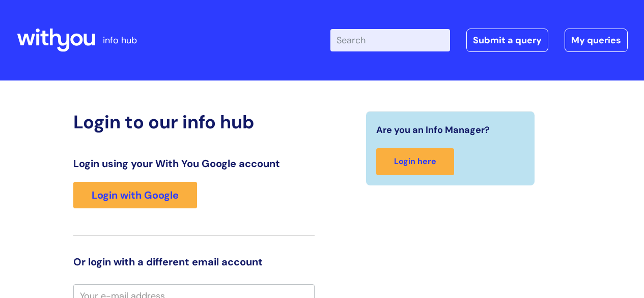 This screenshot has width=644, height=298. What do you see at coordinates (120, 40) in the screenshot?
I see `p: info hub` at bounding box center [120, 40].